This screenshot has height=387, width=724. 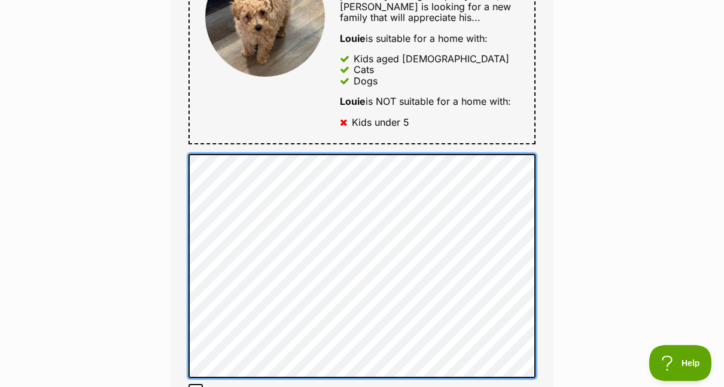 What do you see at coordinates (366, 81) in the screenshot?
I see `div: Dogs` at bounding box center [366, 81].